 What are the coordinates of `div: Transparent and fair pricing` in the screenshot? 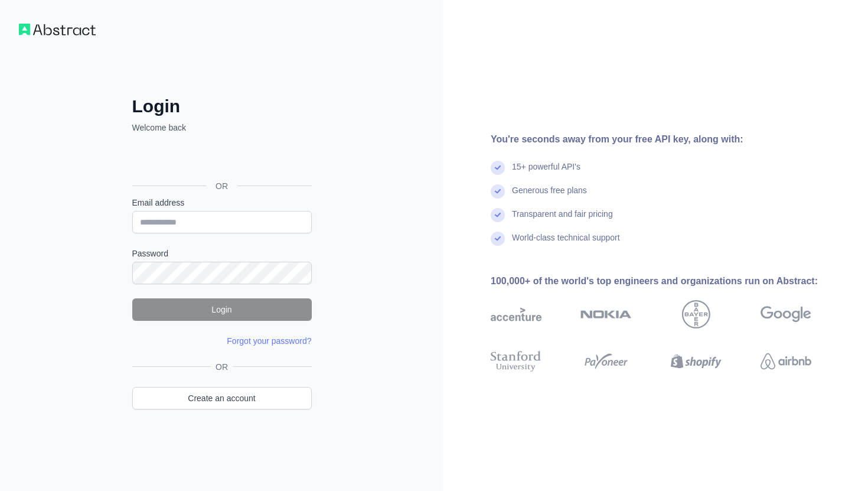 It's located at (562, 220).